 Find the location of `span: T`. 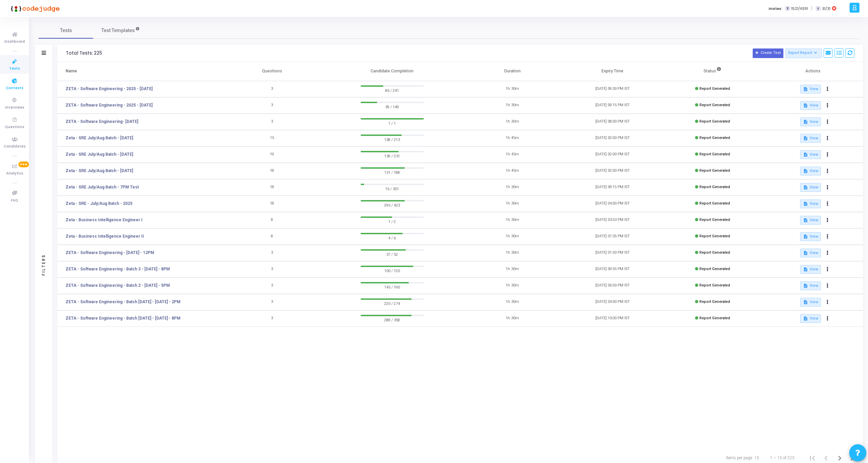

span: T is located at coordinates (788, 9).